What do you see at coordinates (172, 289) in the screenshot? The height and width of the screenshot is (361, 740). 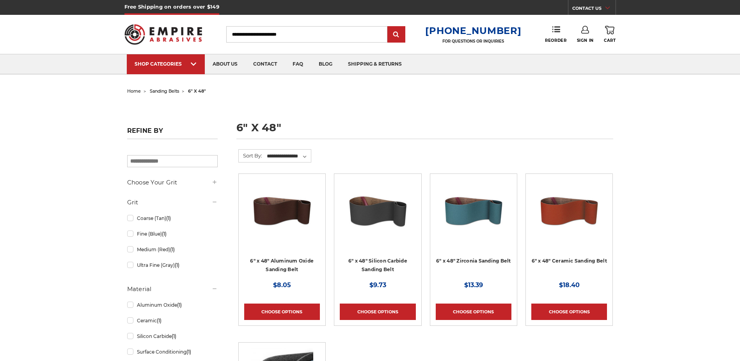 I see `h5: Material` at bounding box center [172, 289].